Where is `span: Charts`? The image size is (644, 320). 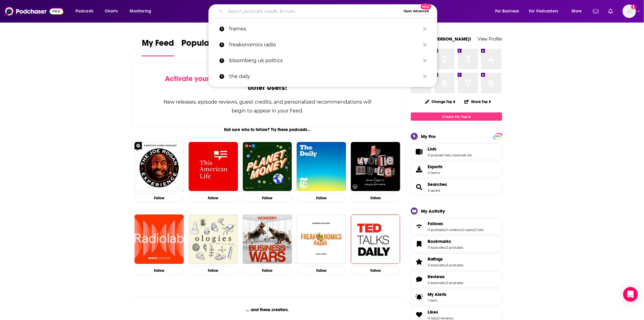 span: Charts is located at coordinates (111, 11).